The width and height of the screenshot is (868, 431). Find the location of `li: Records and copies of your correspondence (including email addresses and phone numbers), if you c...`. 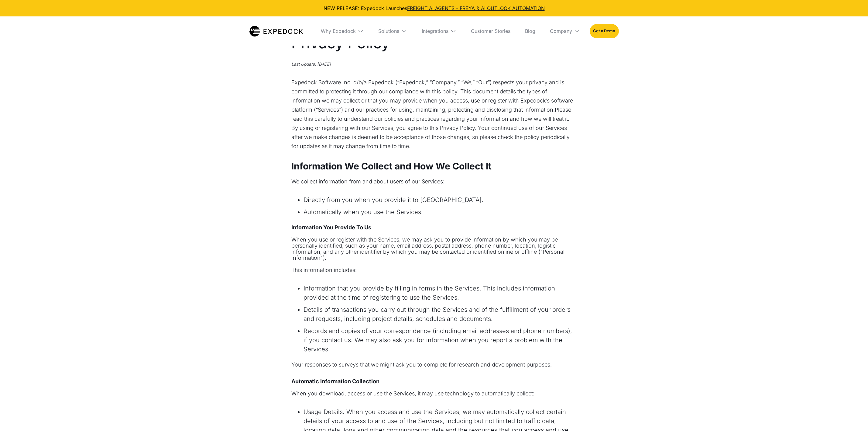

li: Records and copies of your correspondence (including email addresses and phone numbers), if you c... is located at coordinates (440, 340).